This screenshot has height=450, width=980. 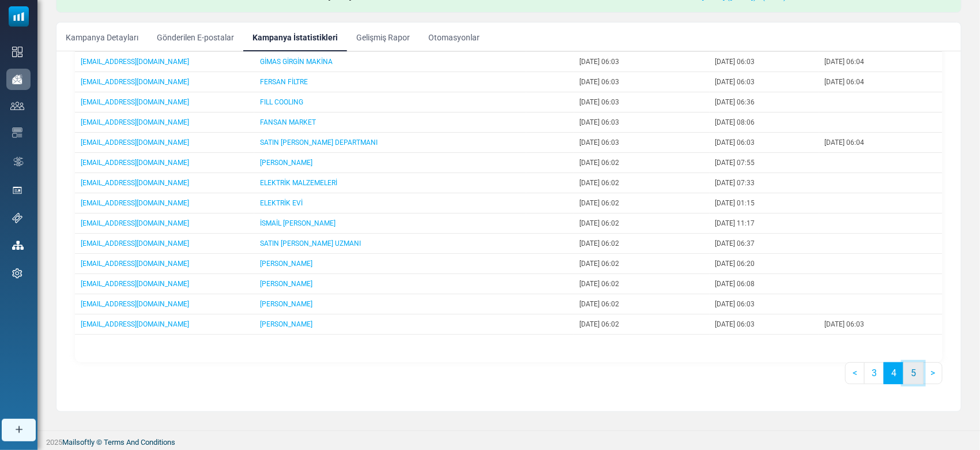 I want to click on a: FERSAN FİLTRE, so click(x=284, y=82).